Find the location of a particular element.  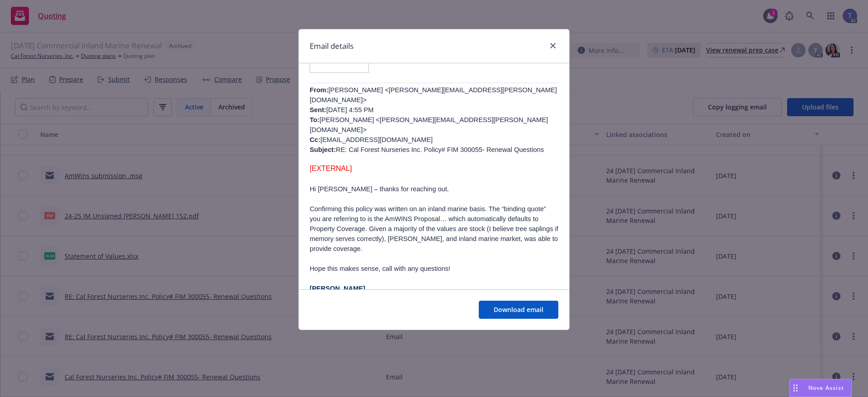

button: Nova Assist is located at coordinates (821, 388).